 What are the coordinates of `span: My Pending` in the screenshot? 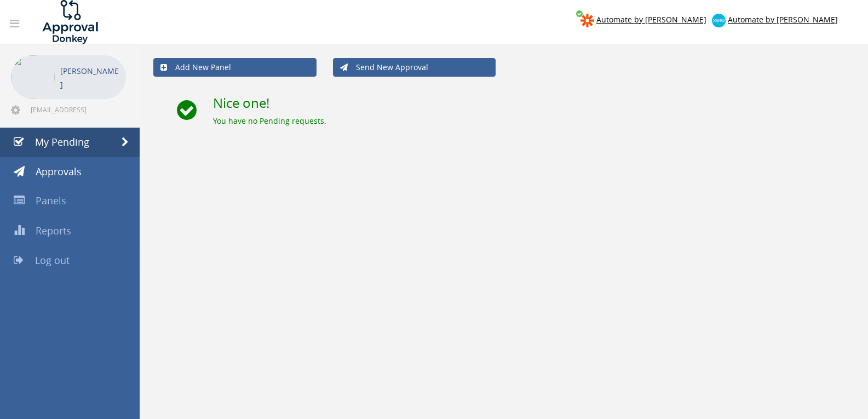 It's located at (62, 142).